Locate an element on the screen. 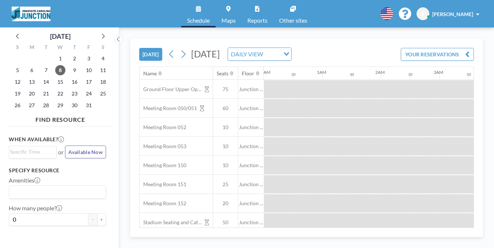 The height and width of the screenshot is (248, 494). span: Meeting Room 152 is located at coordinates (163, 203).